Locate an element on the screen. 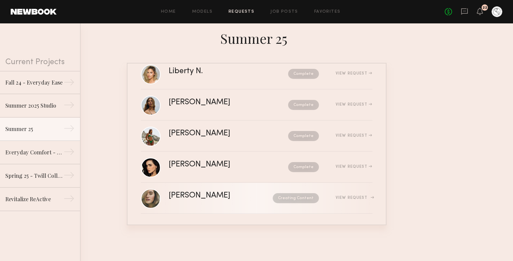 The width and height of the screenshot is (513, 261). div: Spring 25 - Twill Collection is located at coordinates (34, 176).